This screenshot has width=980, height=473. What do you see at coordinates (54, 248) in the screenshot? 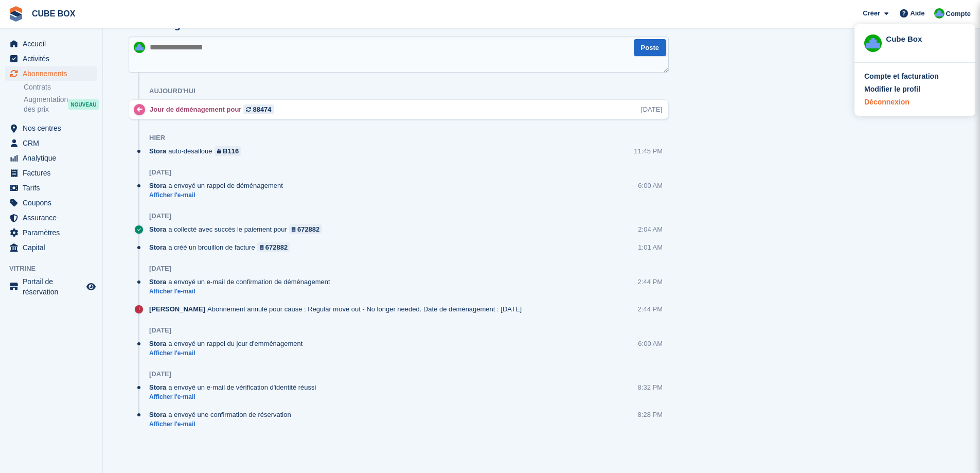
I see `span: Capital` at bounding box center [54, 248].